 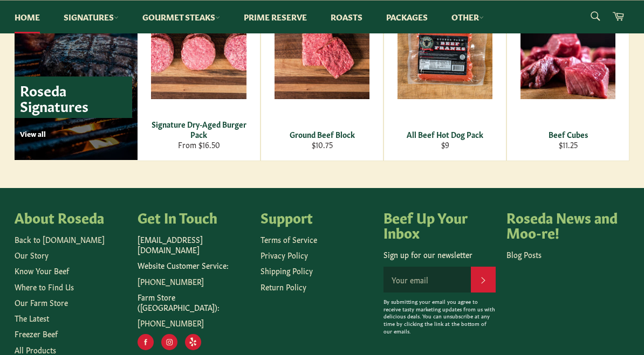 What do you see at coordinates (36, 334) in the screenshot?
I see `a: Freezer Beef` at bounding box center [36, 334].